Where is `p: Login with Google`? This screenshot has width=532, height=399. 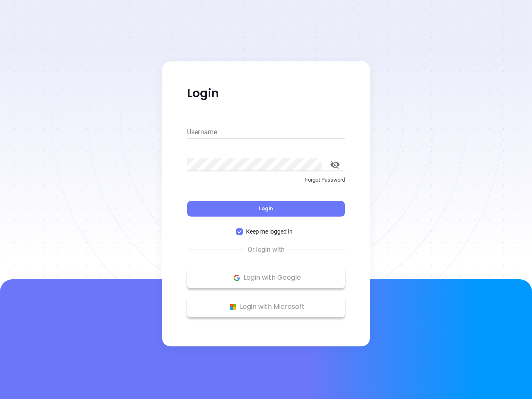
p: Login with Google is located at coordinates (266, 278).